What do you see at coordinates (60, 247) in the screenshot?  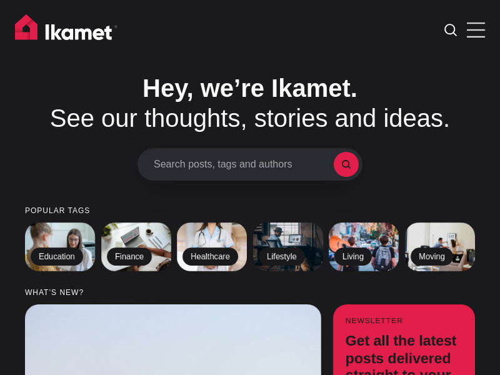 I see `a: Education` at bounding box center [60, 247].